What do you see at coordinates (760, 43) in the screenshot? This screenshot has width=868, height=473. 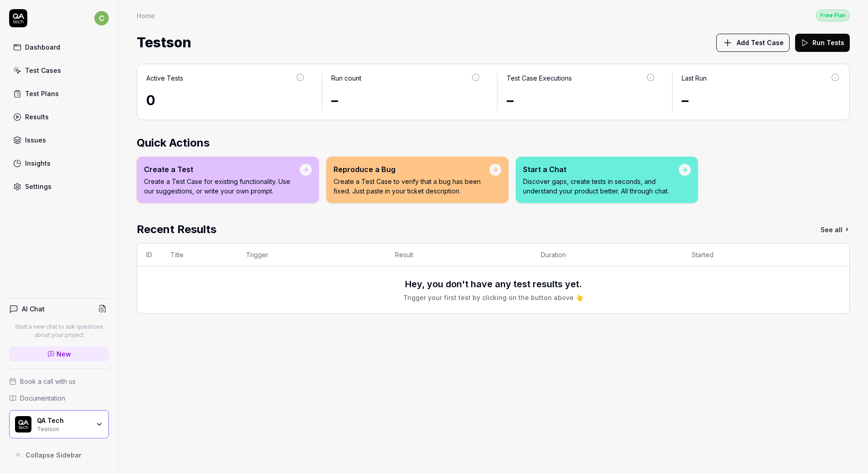 I see `span: Add Test Case` at bounding box center [760, 43].